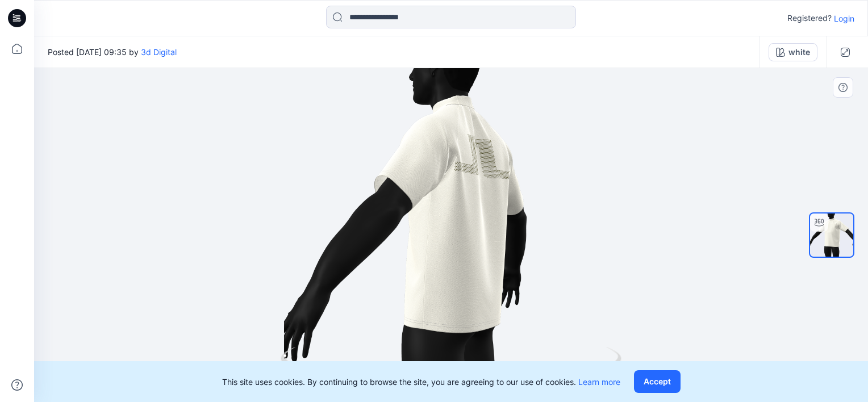  I want to click on p: Login, so click(844, 18).